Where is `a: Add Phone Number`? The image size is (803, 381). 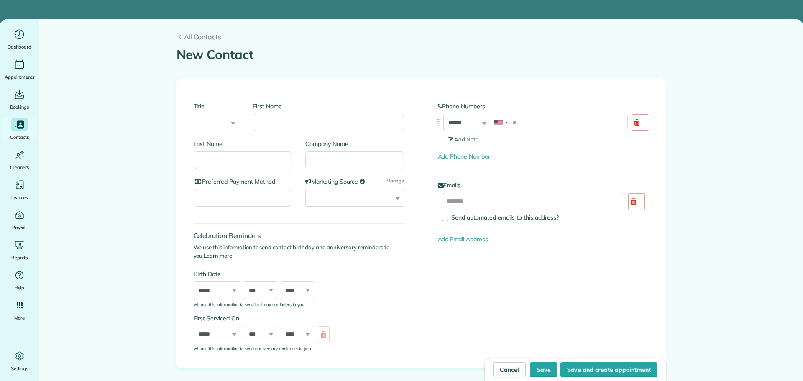
a: Add Phone Number is located at coordinates (464, 156).